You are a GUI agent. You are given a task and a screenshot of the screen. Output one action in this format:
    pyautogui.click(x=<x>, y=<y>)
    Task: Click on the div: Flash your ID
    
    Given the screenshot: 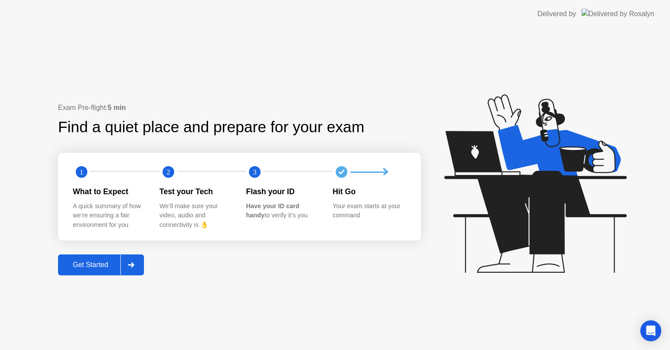 What is the action you would take?
    pyautogui.click(x=282, y=192)
    